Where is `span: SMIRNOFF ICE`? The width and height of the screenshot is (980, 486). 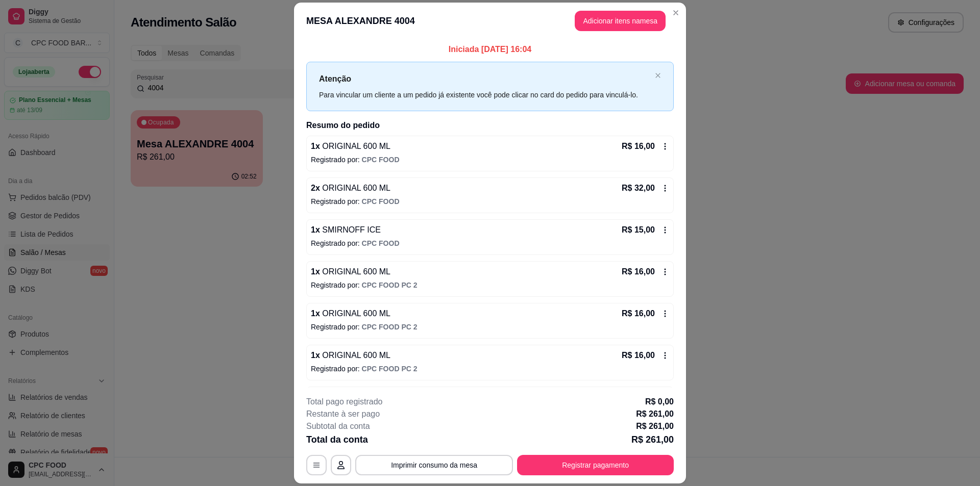 span: SMIRNOFF ICE is located at coordinates (350, 230).